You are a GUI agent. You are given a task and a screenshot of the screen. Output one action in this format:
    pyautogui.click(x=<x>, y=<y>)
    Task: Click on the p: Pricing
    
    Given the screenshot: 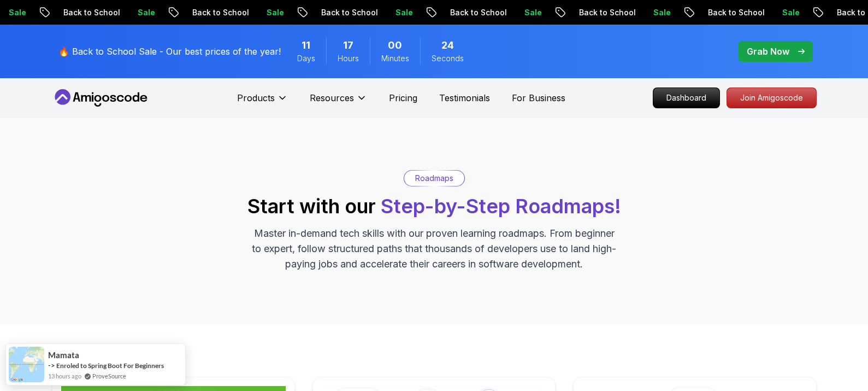 What is the action you would take?
    pyautogui.click(x=403, y=98)
    